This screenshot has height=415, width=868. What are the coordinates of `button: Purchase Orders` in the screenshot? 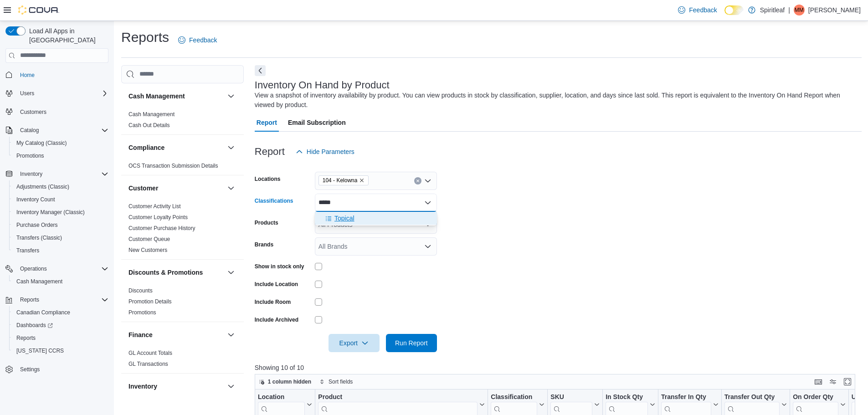 It's located at (60, 225).